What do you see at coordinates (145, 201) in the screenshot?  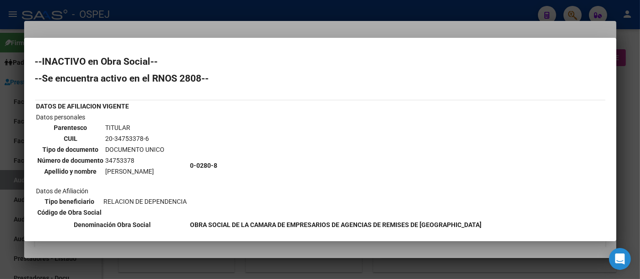 I see `td: RELACION DE DEPENDENCIA` at bounding box center [145, 201].